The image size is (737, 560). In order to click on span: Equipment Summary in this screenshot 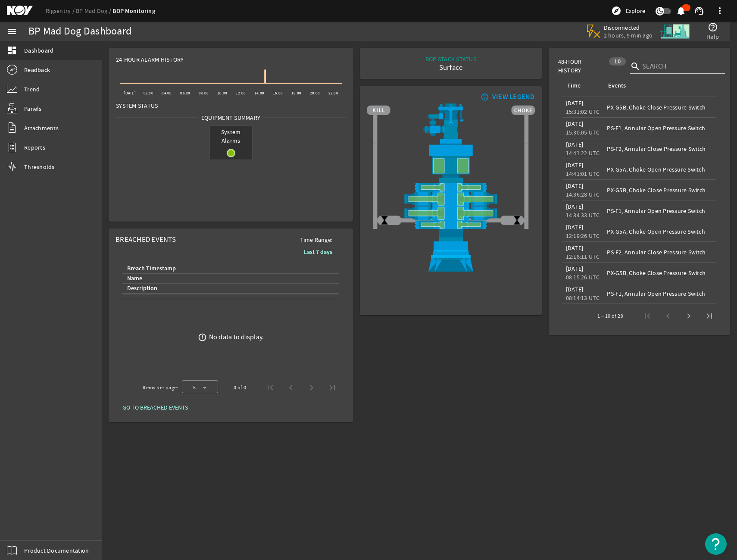, I will do `click(231, 118)`.